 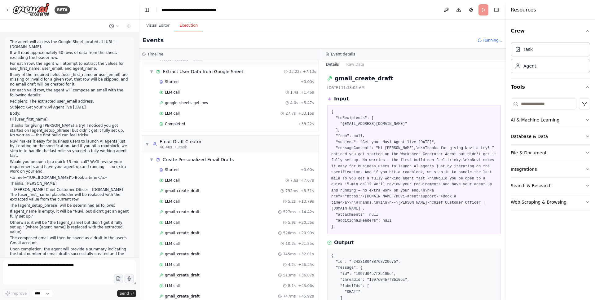 I want to click on span: 7.6s, so click(x=294, y=180).